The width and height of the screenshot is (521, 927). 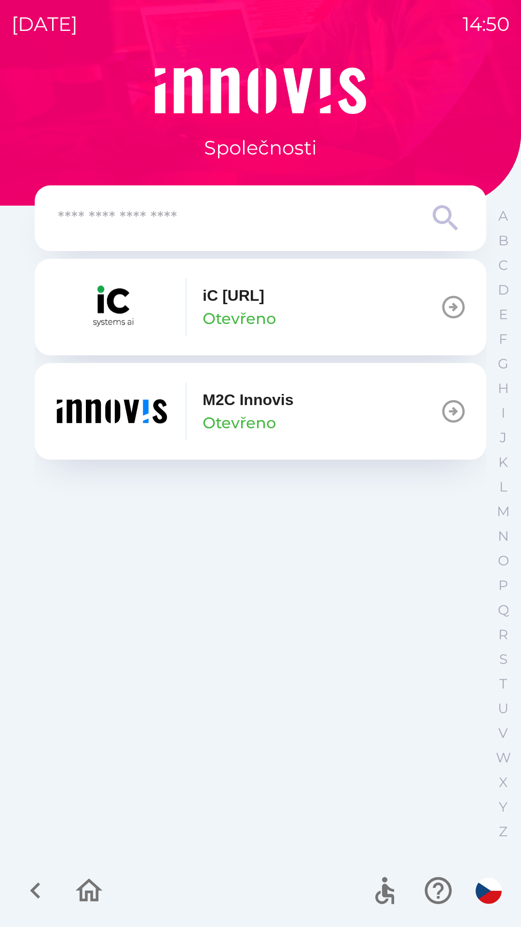 What do you see at coordinates (261, 91) in the screenshot?
I see `img: Logo` at bounding box center [261, 91].